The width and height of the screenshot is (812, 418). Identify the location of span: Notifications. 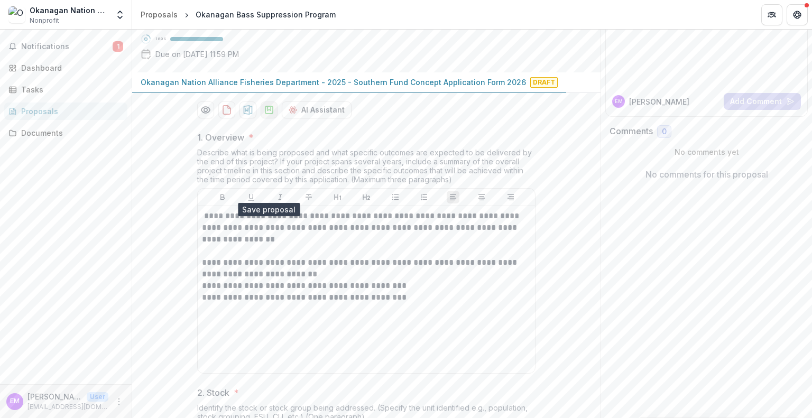
(67, 47).